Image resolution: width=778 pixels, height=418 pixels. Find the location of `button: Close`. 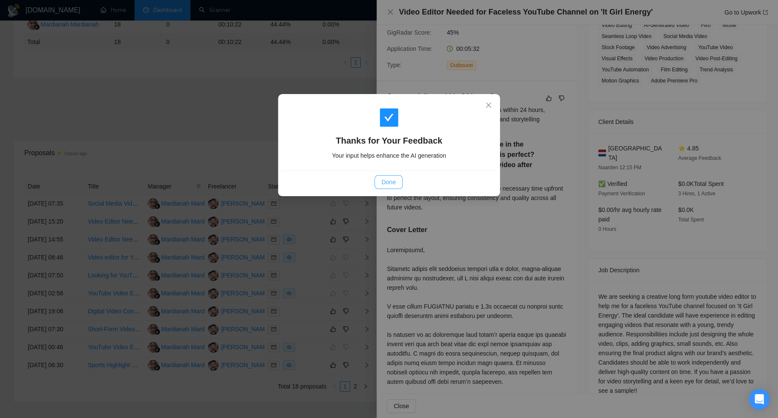

button: Close is located at coordinates (489, 106).